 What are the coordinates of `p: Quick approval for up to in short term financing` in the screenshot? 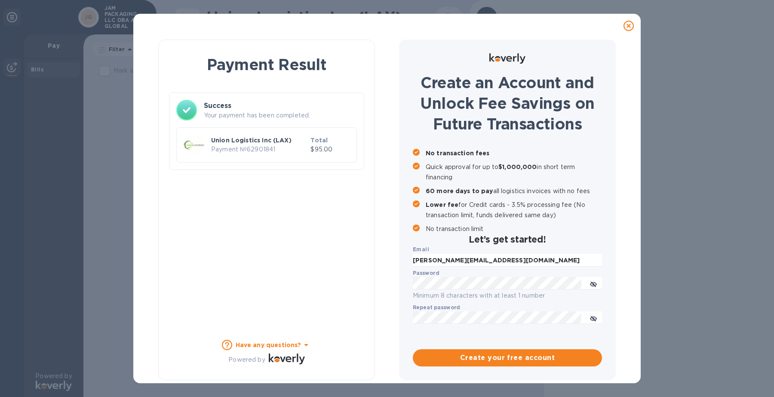 It's located at (514, 172).